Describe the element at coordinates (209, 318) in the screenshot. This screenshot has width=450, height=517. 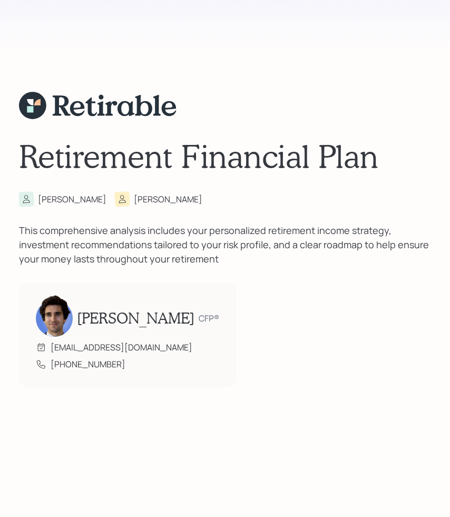
I see `div: CFP®` at that location.